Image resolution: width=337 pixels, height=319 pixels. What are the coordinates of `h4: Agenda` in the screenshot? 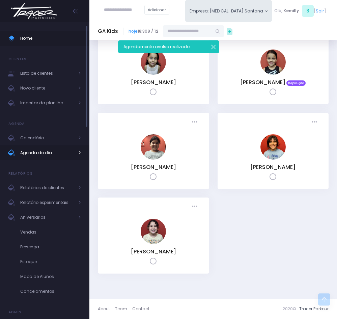 It's located at (17, 124).